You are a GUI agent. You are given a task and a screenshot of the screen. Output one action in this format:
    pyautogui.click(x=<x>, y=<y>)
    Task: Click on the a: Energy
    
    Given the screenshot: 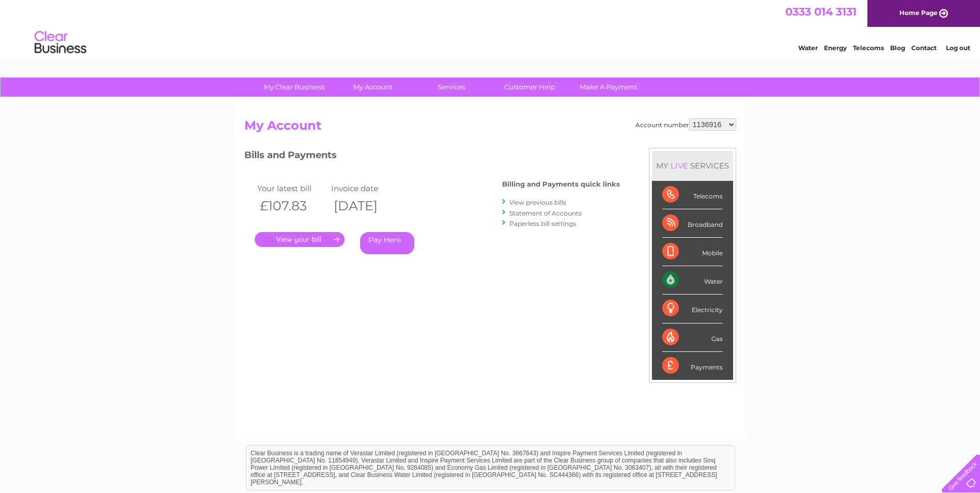 What is the action you would take?
    pyautogui.click(x=835, y=48)
    